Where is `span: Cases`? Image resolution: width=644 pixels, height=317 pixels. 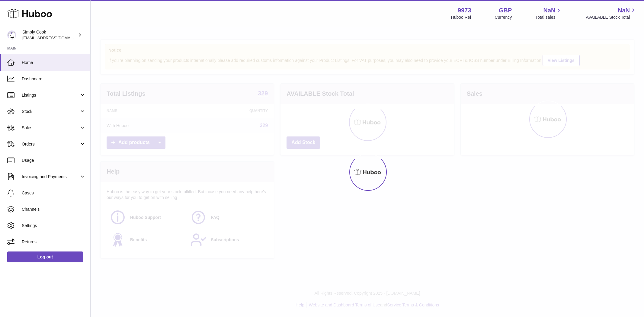
span: Cases is located at coordinates (54, 193).